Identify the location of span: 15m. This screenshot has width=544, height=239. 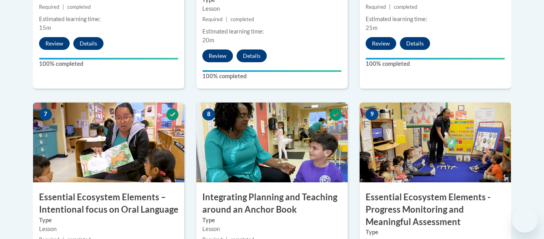
(45, 27).